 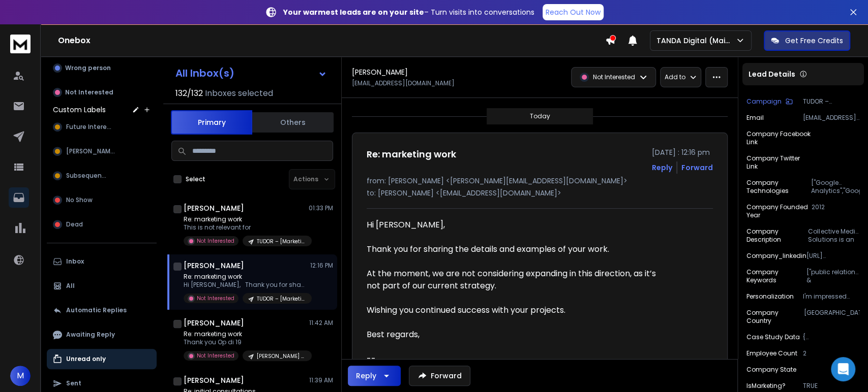 I want to click on p: Today, so click(x=540, y=116).